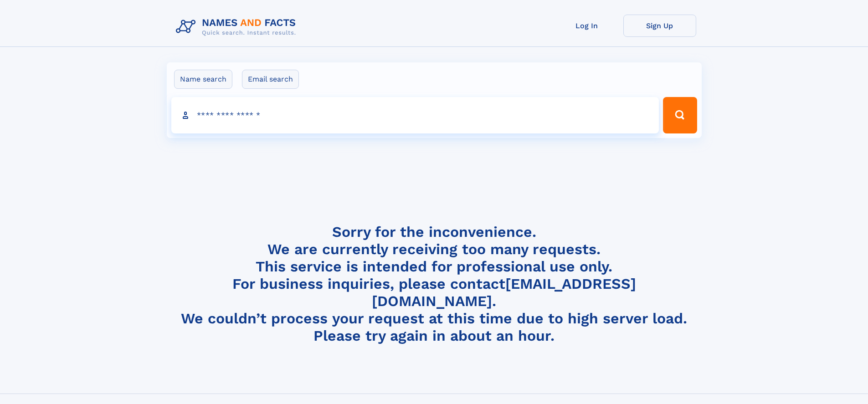 The image size is (868, 404). Describe the element at coordinates (415, 115) in the screenshot. I see `input: search input` at that location.